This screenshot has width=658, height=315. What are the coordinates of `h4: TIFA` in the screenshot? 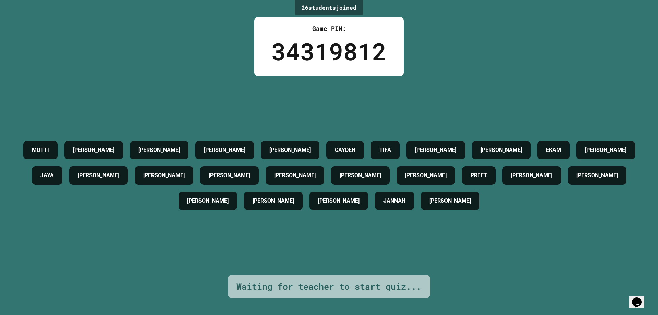 It's located at (385, 150).